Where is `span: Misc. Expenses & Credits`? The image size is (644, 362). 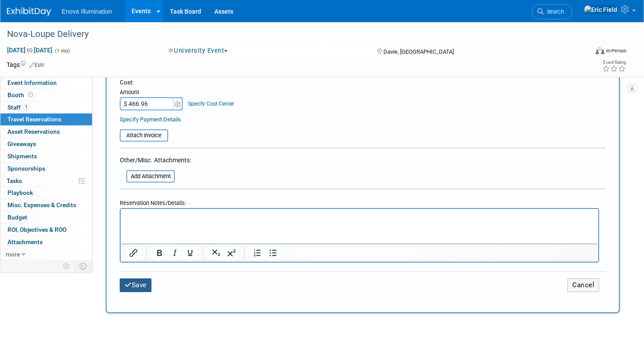
span: Misc. Expenses & Credits is located at coordinates (42, 205).